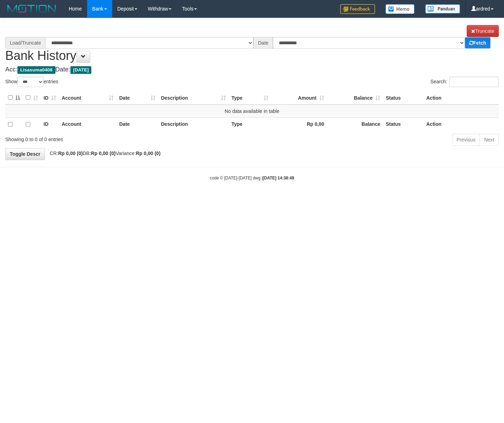 The image size is (504, 423). Describe the element at coordinates (299, 98) in the screenshot. I see `th: Amount: activate to sort column ascending` at that location.